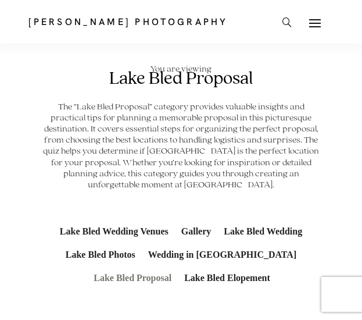  Describe the element at coordinates (181, 79) in the screenshot. I see `h1: Lake Bled Proposal` at that location.